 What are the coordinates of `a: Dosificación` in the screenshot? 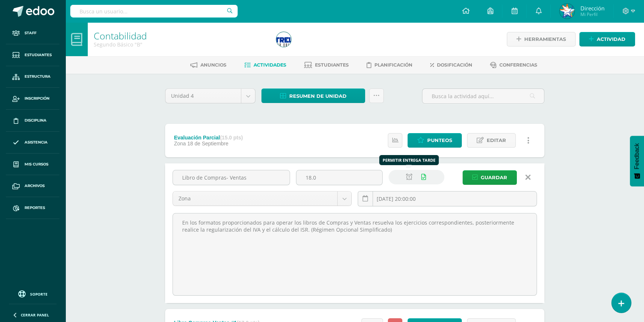 It's located at (451, 65).